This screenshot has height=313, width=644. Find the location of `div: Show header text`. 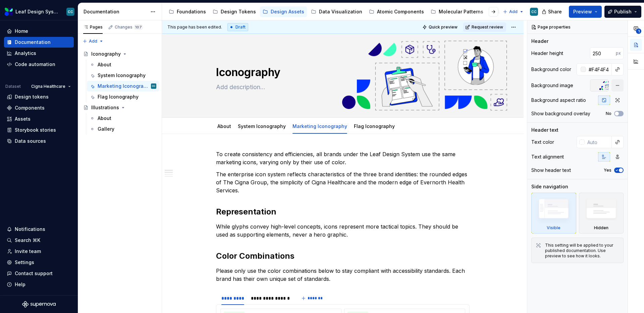

div: Show header text is located at coordinates (551, 170).